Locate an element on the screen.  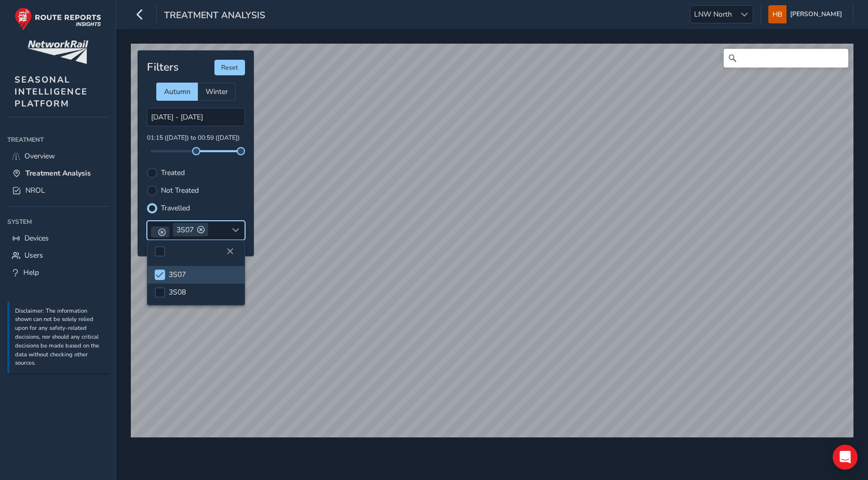
span: LNW North is located at coordinates (713, 14).